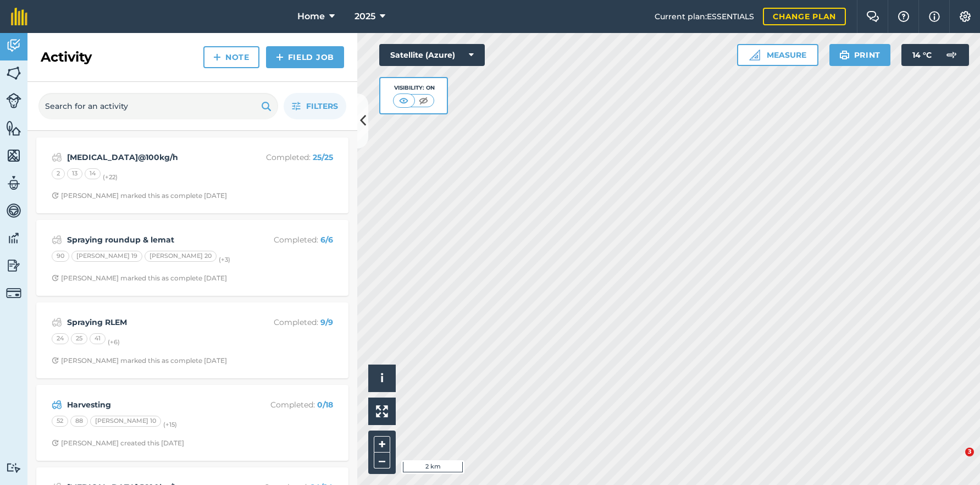 The height and width of the screenshot is (485, 980). What do you see at coordinates (311, 17) in the screenshot?
I see `span: Home` at bounding box center [311, 17].